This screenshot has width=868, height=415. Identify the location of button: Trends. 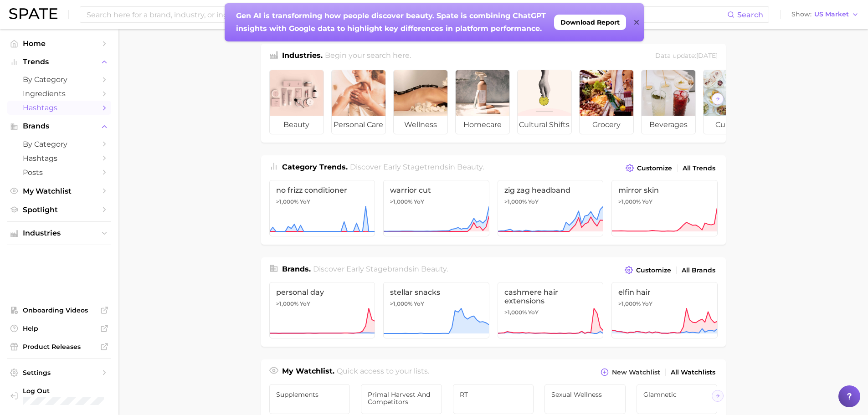
(59, 62).